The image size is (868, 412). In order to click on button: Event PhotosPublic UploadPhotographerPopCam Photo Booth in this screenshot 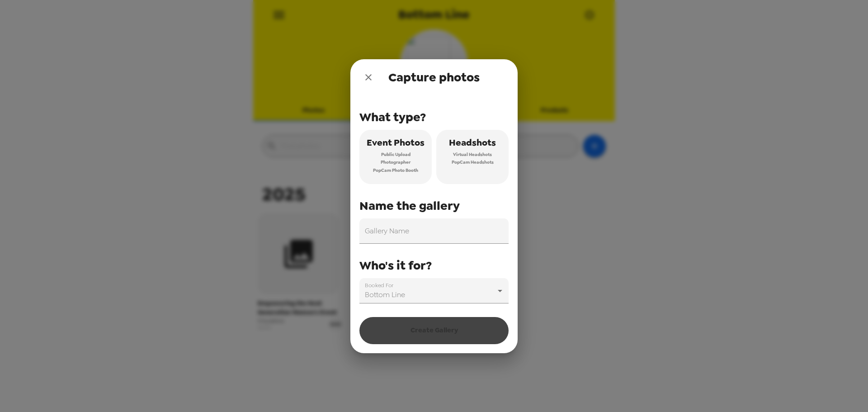, I will do `click(396, 157)`.